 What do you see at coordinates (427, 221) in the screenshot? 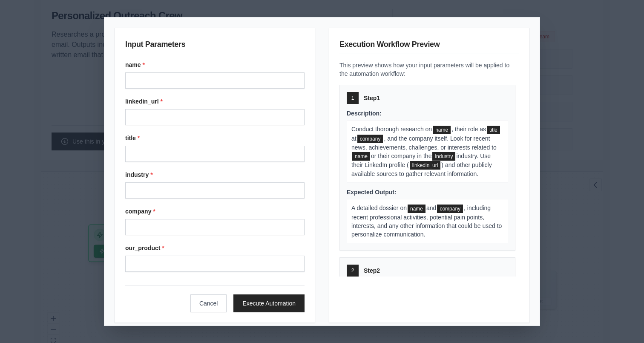
I see `span: , including recent professional activities, potential pain points, interests, and any other infor...` at bounding box center [427, 221].